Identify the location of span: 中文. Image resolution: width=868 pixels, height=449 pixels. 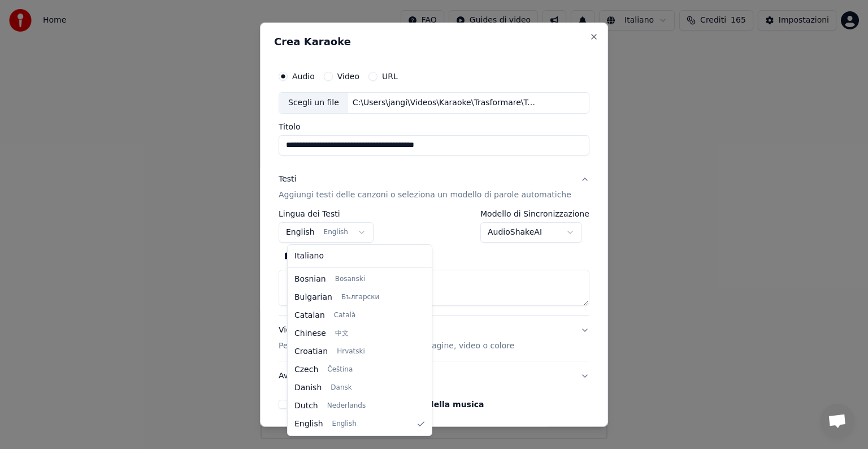
(342, 333).